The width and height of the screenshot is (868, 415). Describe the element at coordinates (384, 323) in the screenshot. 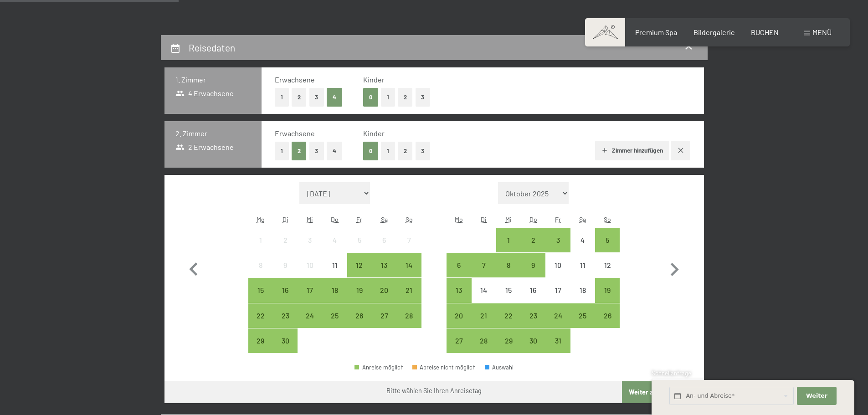

I see `div: 27` at that location.